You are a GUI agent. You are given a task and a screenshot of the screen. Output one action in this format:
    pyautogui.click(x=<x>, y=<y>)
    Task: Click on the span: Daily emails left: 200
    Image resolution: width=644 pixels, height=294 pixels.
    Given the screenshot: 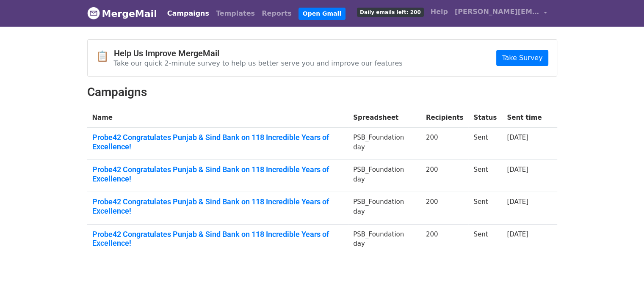 What is the action you would take?
    pyautogui.click(x=390, y=12)
    